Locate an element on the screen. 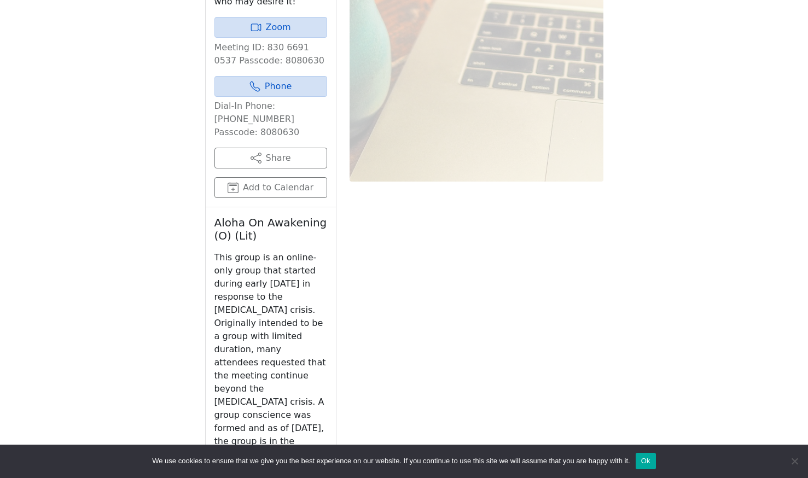  h2: Aloha On Awakening (O) (Lit) is located at coordinates (271, 229).